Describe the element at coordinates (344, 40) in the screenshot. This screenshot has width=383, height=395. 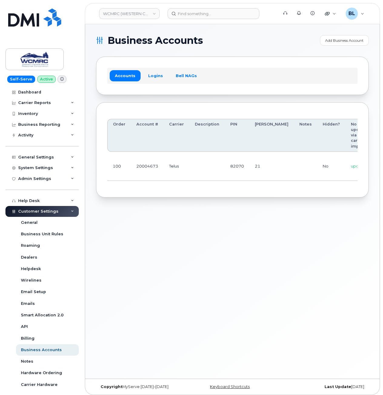
I see `a: Add Business Account` at that location.